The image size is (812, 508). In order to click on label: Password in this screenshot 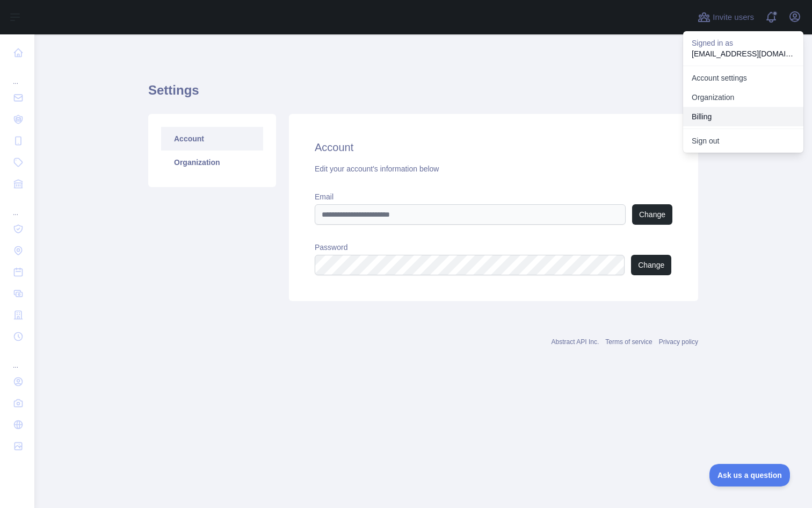, I will do `click(494, 247)`.